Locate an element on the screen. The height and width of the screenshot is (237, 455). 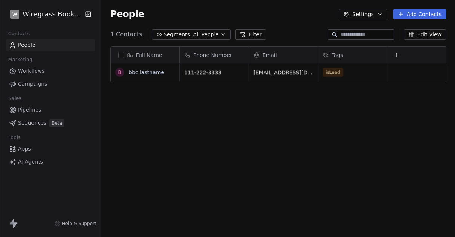
span: Apps is located at coordinates (24, 148).